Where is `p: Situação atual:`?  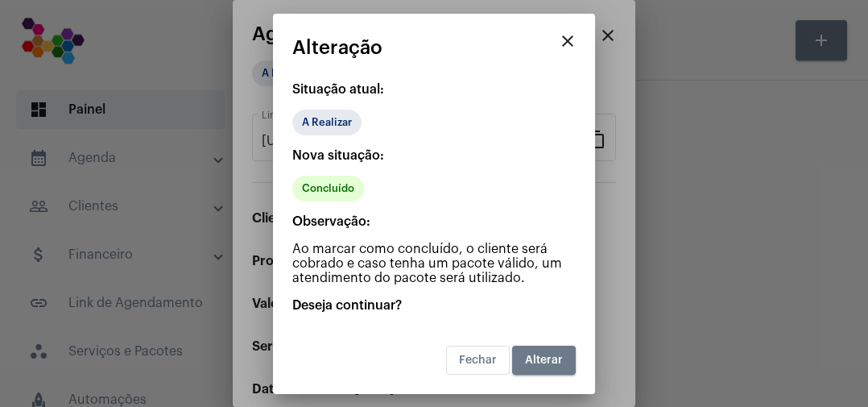 p: Situação atual: is located at coordinates (434, 90).